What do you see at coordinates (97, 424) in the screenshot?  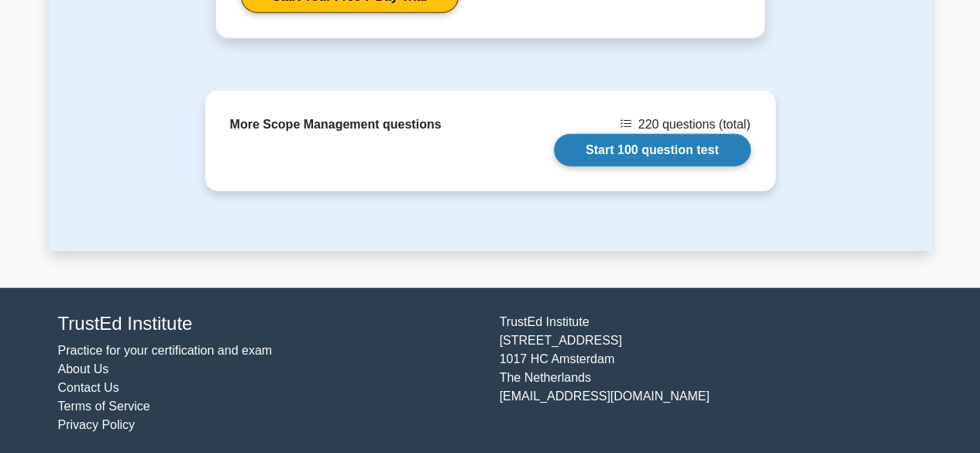 I see `a: Privacy Policy` at bounding box center [97, 424].